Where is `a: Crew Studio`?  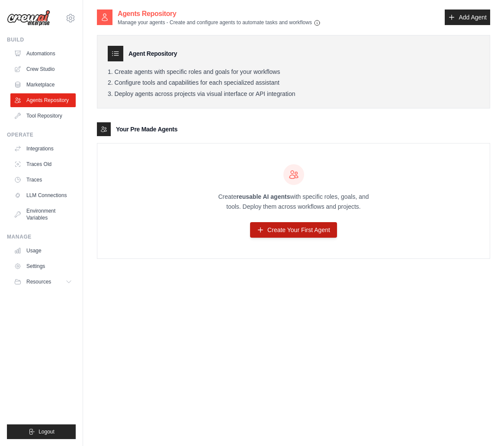 a: Crew Studio is located at coordinates (43, 69).